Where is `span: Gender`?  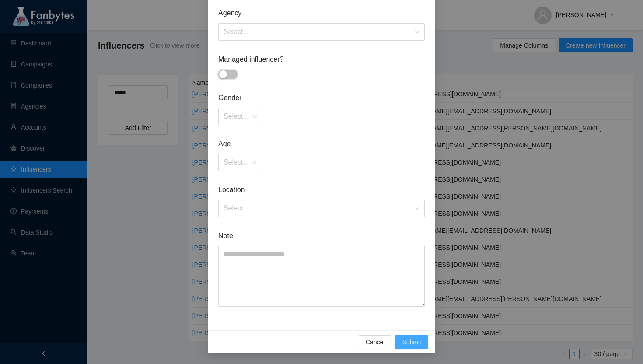
span: Gender is located at coordinates (322, 98).